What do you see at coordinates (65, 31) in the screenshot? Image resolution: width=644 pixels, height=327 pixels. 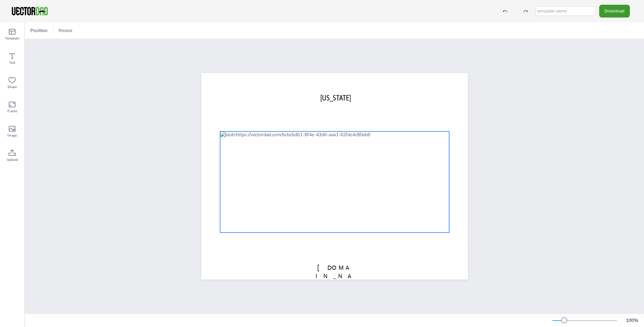 I see `button: Resize` at bounding box center [65, 31].